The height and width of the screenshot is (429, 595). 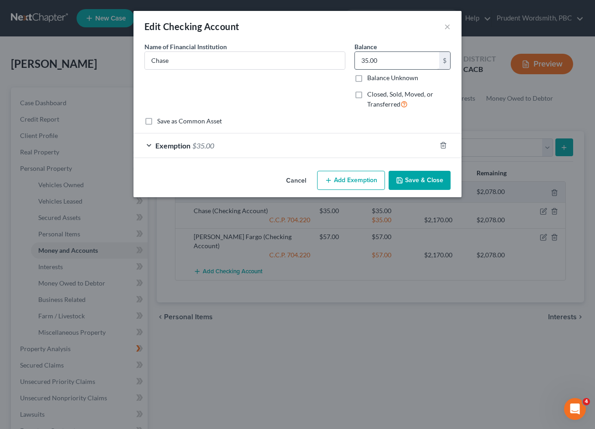 I want to click on button: Save & Close, so click(x=419, y=180).